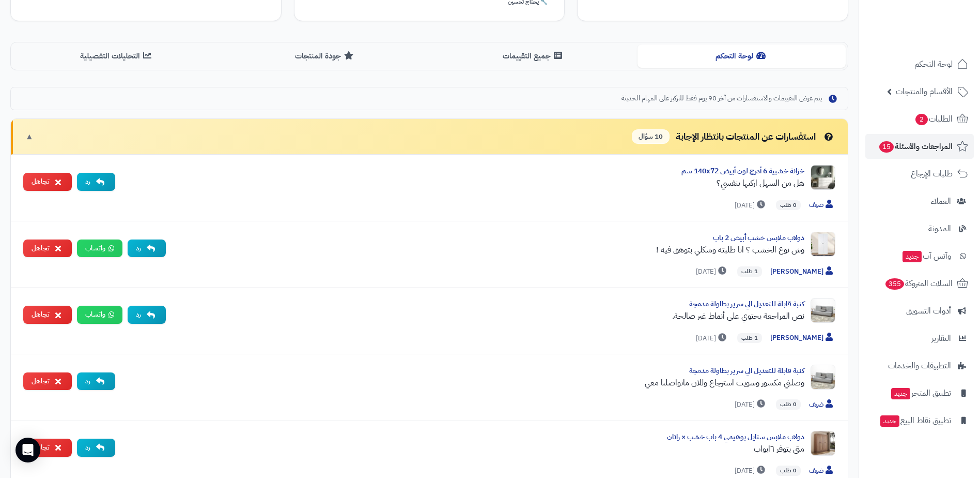  What do you see at coordinates (920, 64) in the screenshot?
I see `a: لوحة التحكم` at bounding box center [920, 64].